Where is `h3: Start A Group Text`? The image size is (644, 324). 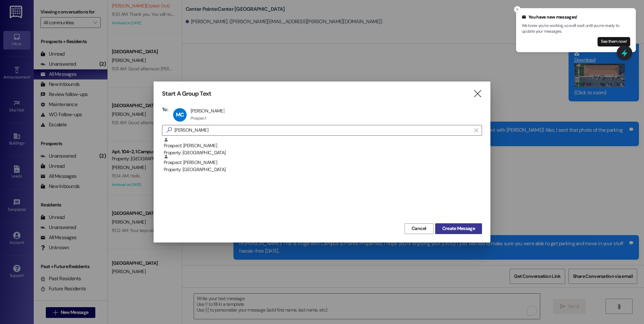 h3: Start A Group Text is located at coordinates (186, 94).